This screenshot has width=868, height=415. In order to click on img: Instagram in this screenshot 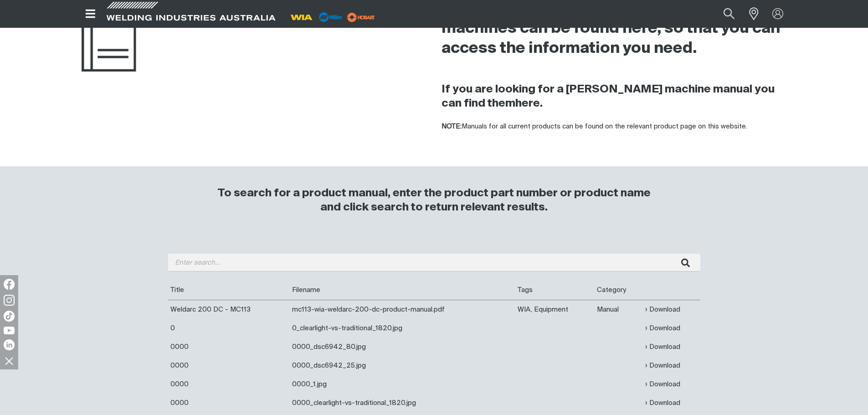, I will do `click(9, 300)`.